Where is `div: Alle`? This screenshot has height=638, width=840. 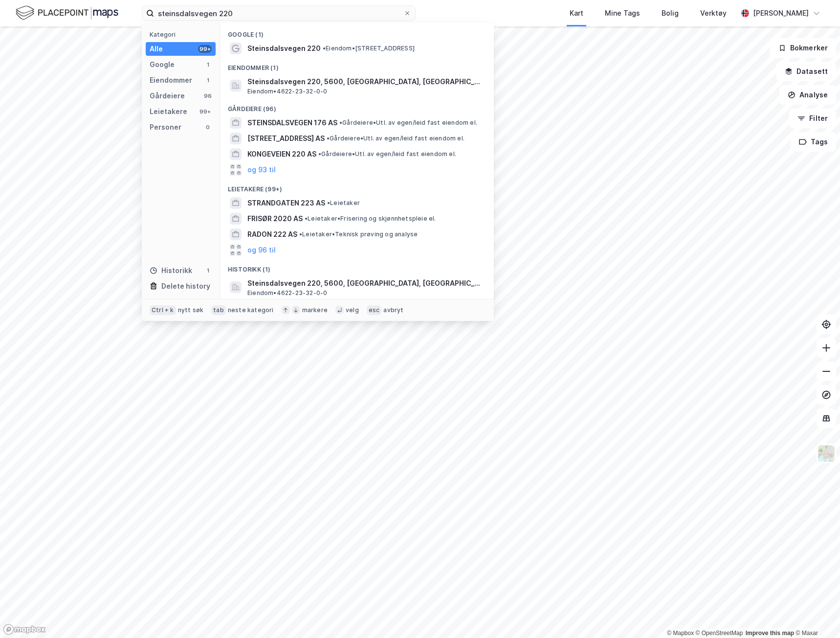 div: Alle is located at coordinates (156, 49).